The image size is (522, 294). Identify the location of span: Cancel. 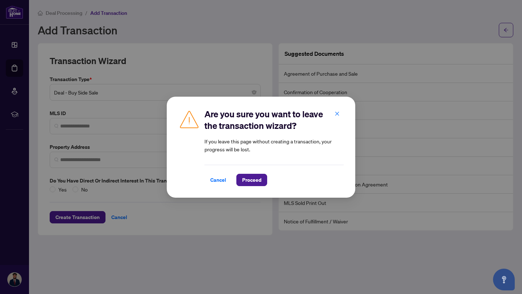
(218, 180).